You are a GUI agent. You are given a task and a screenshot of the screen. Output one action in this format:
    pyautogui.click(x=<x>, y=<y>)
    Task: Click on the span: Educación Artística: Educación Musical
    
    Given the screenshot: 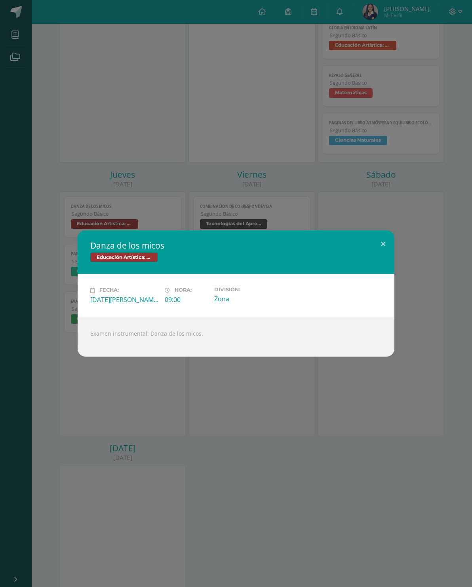 What is the action you would take?
    pyautogui.click(x=124, y=257)
    